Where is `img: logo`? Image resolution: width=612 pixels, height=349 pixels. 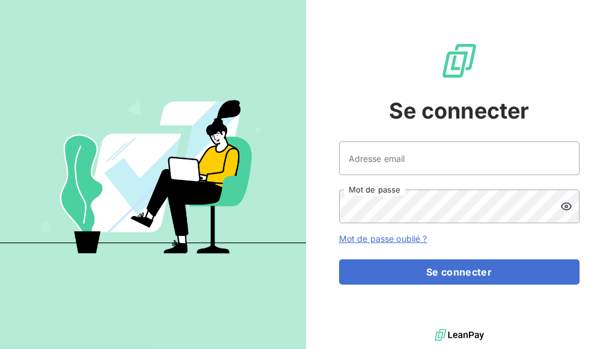 img: logo is located at coordinates (459, 335).